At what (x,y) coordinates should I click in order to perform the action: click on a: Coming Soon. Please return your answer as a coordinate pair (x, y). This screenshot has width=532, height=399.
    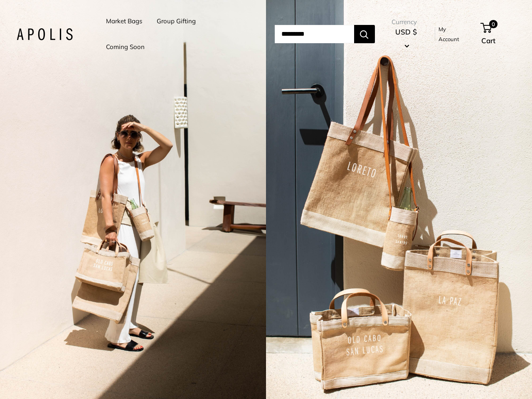
    Looking at the image, I should click on (125, 47).